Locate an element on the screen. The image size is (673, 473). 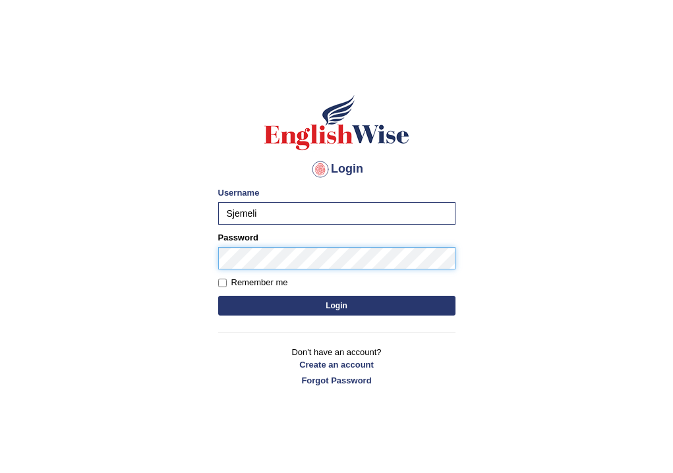
button: Login is located at coordinates (337, 306).